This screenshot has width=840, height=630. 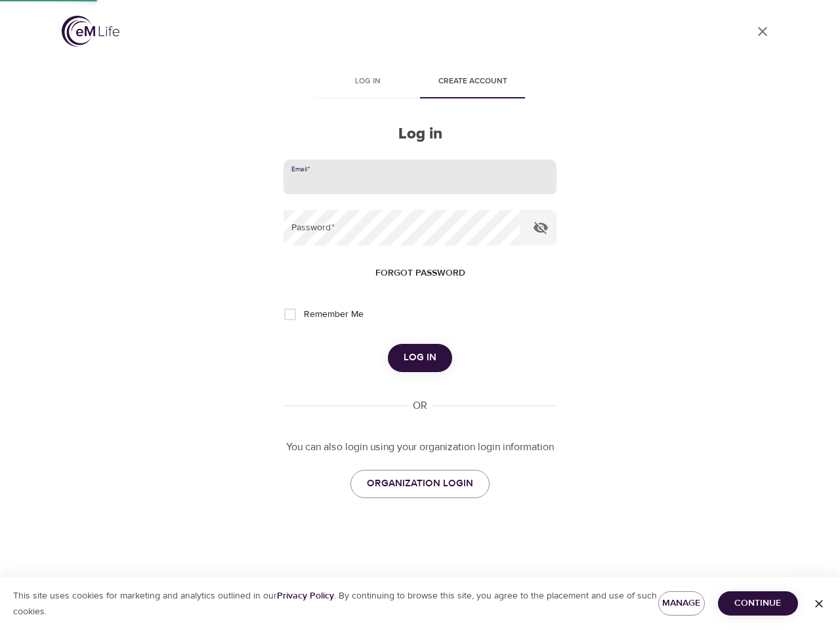 I want to click on a: close, so click(x=763, y=31).